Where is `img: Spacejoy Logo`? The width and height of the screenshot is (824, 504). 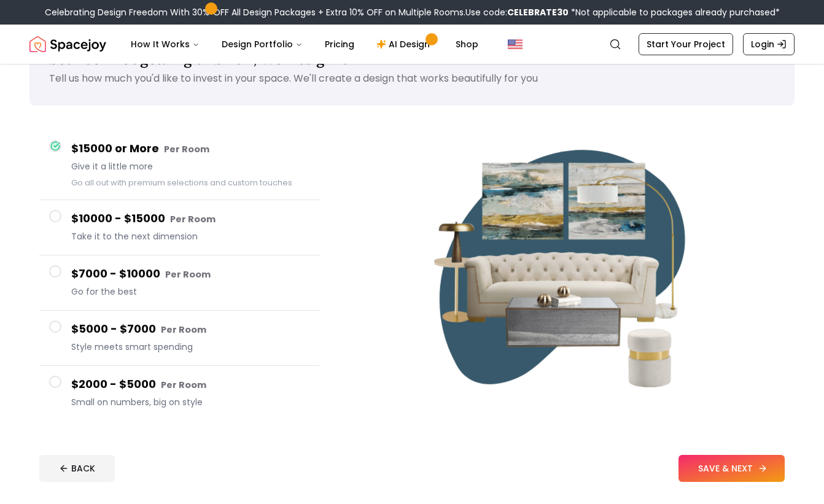 img: Spacejoy Logo is located at coordinates (67, 44).